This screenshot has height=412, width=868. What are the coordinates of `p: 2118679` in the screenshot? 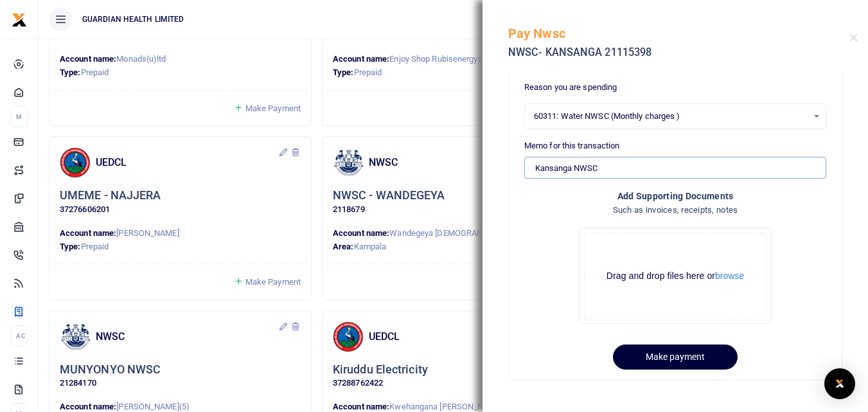 It's located at (453, 209).